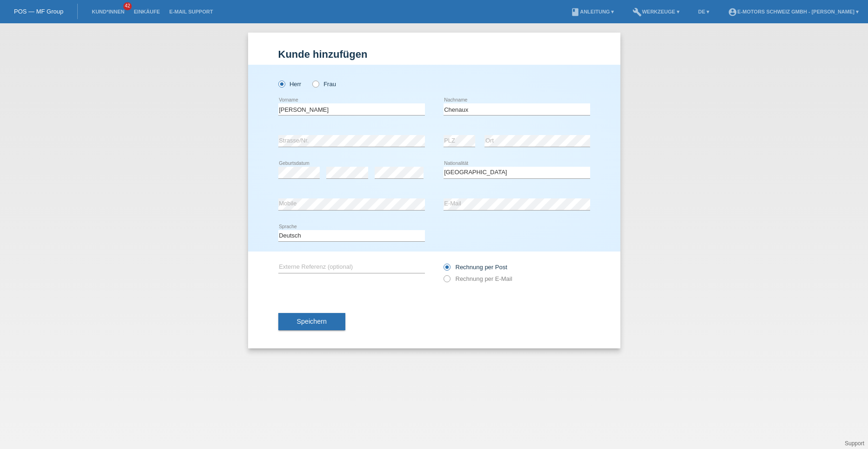  I want to click on h1: Kunde hinzufügen, so click(434, 54).